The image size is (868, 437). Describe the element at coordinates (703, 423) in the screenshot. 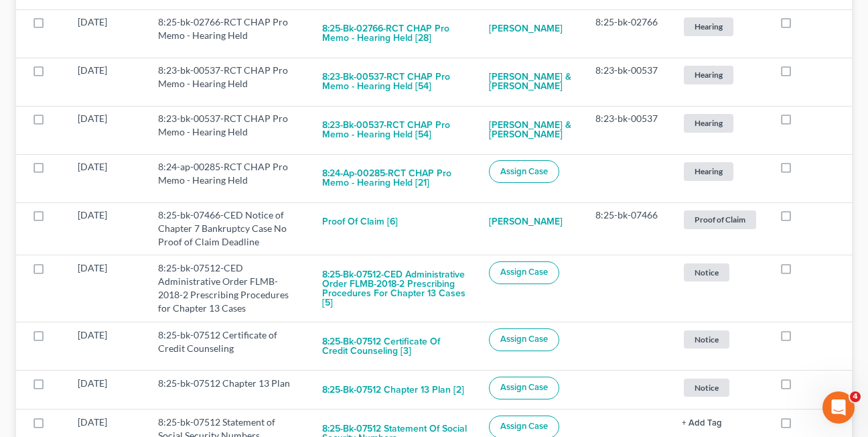

I see `button: + Add Tag` at that location.